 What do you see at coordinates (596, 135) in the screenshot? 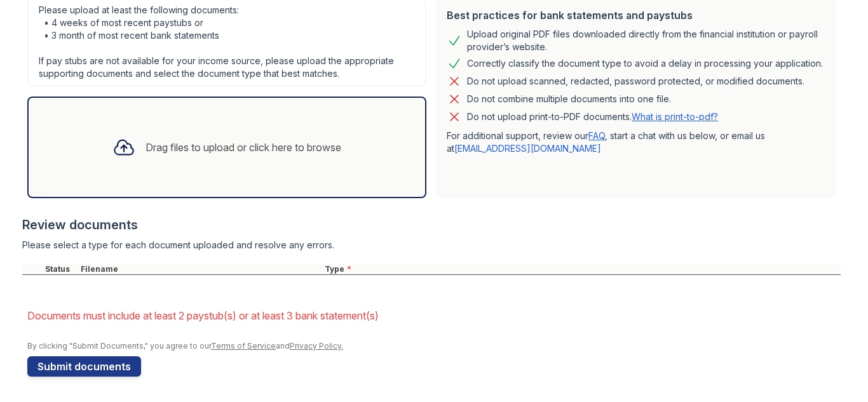
I see `a: FAQ` at bounding box center [596, 135].